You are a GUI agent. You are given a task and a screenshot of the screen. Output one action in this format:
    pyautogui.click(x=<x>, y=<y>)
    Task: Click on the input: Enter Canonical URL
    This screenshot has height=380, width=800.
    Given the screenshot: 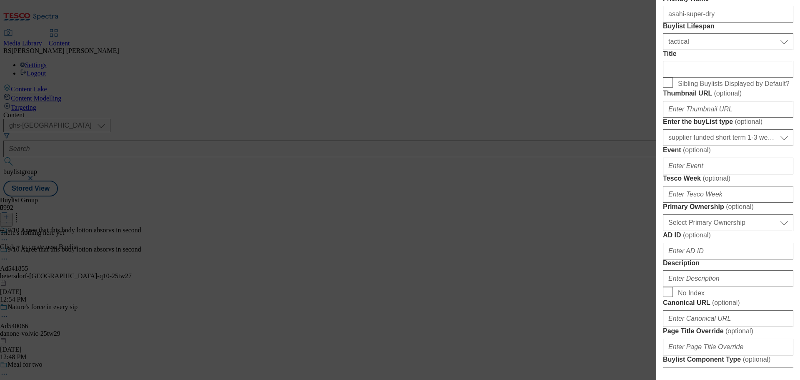 What is the action you would take?
    pyautogui.click(x=728, y=318)
    